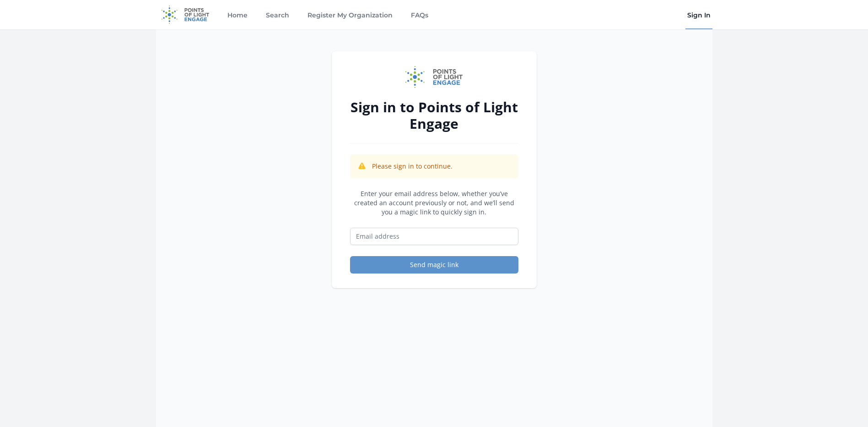 This screenshot has height=427, width=868. What do you see at coordinates (434, 77) in the screenshot?
I see `img: Points of Light Engage logo` at bounding box center [434, 77].